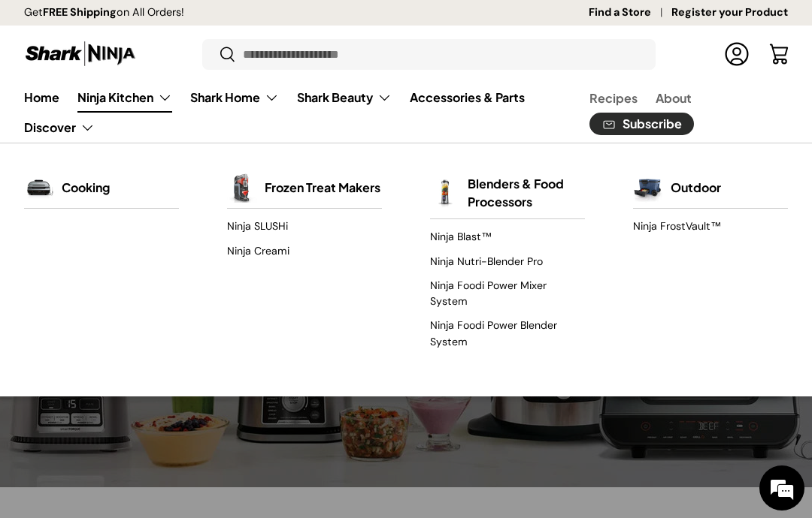 The width and height of the screenshot is (812, 518). What do you see at coordinates (80, 12) in the screenshot?
I see `strong: FREE Shipping` at bounding box center [80, 12].